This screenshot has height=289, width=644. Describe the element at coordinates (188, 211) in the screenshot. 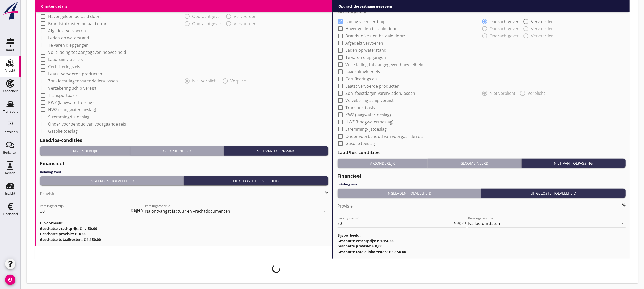

I see `div: Na ontvangst factuur en vrachtdocumenten` at that location.